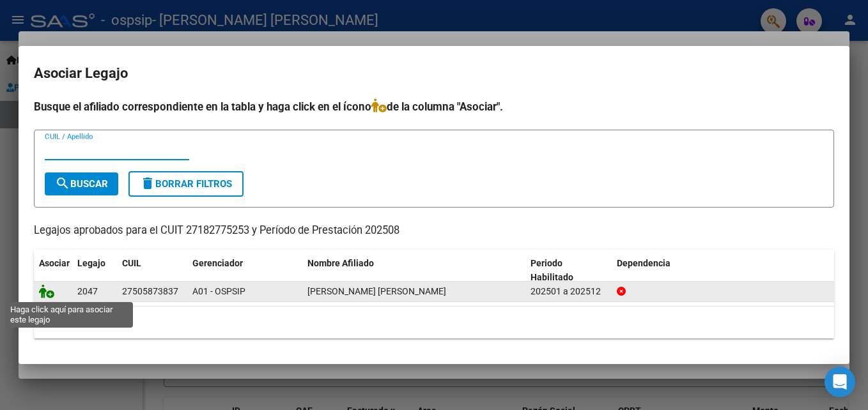 The width and height of the screenshot is (868, 410). I want to click on div: 1 registros, so click(434, 323).